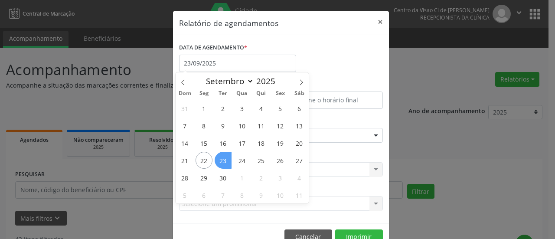 This screenshot has height=239, width=555. Describe the element at coordinates (242, 125) in the screenshot. I see `span: Setembro 10, 2025` at that location.